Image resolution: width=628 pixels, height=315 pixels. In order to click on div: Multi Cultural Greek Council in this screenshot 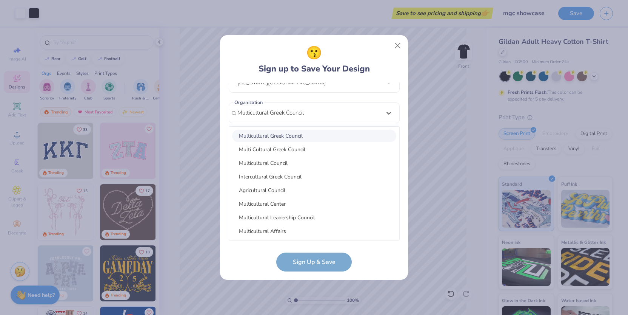, I will do `click(314, 149)`.